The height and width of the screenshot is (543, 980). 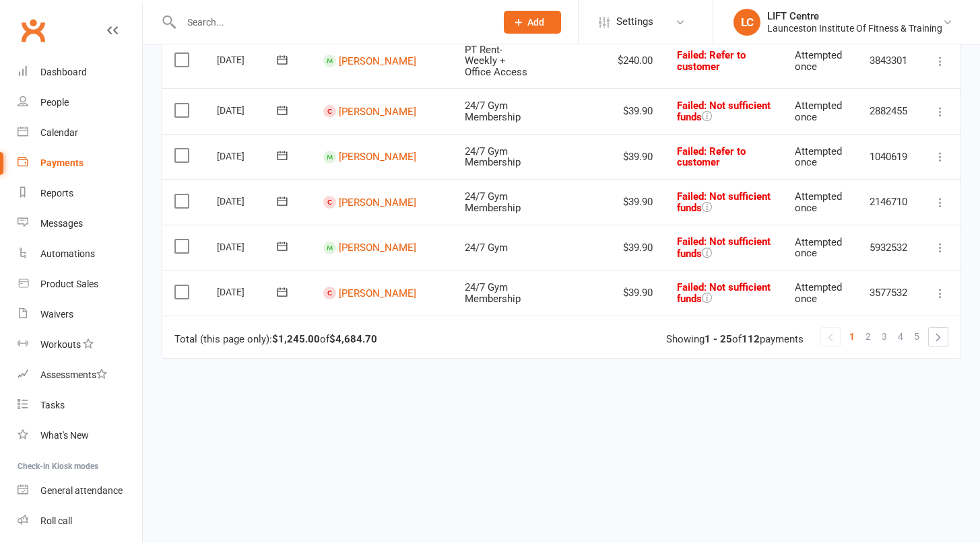 I want to click on div: General attendance, so click(x=82, y=490).